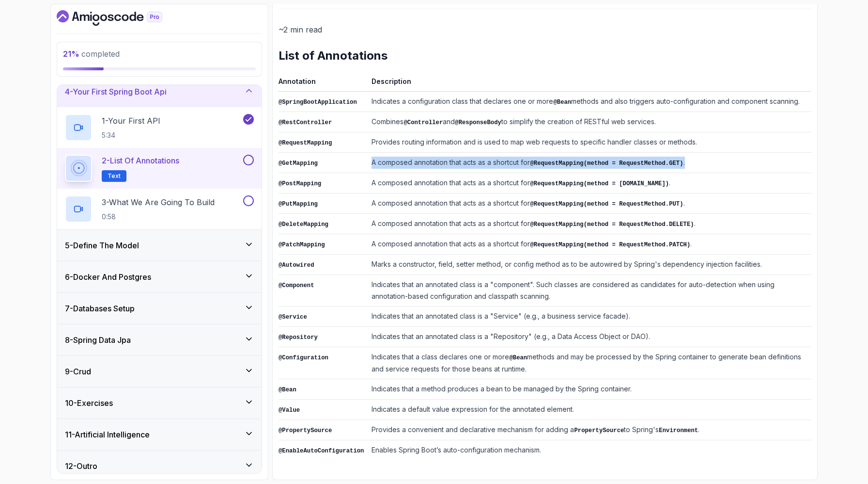 The height and width of the screenshot is (484, 868). Describe the element at coordinates (298, 164) in the screenshot. I see `code: @GetMapping` at that location.